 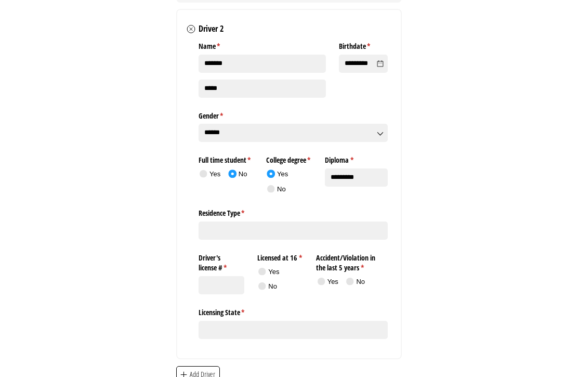 I want to click on label: Licensing State, so click(x=293, y=311).